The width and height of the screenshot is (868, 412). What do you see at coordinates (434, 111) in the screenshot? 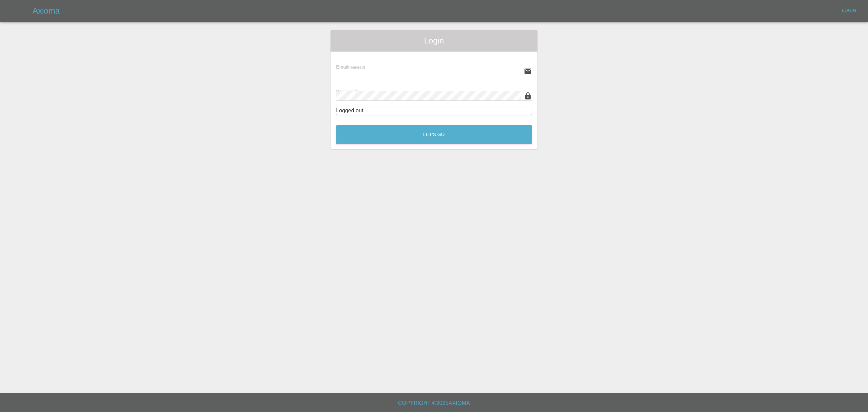
I see `div: Logged out` at bounding box center [434, 111].